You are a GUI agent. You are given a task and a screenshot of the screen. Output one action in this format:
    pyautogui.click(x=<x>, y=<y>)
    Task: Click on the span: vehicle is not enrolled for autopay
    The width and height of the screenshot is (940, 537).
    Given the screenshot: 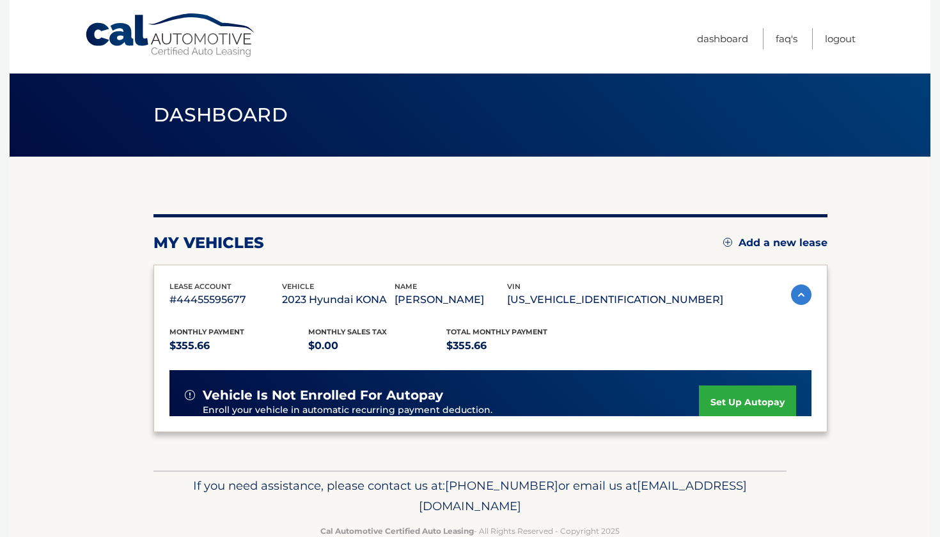 What is the action you would take?
    pyautogui.click(x=323, y=395)
    